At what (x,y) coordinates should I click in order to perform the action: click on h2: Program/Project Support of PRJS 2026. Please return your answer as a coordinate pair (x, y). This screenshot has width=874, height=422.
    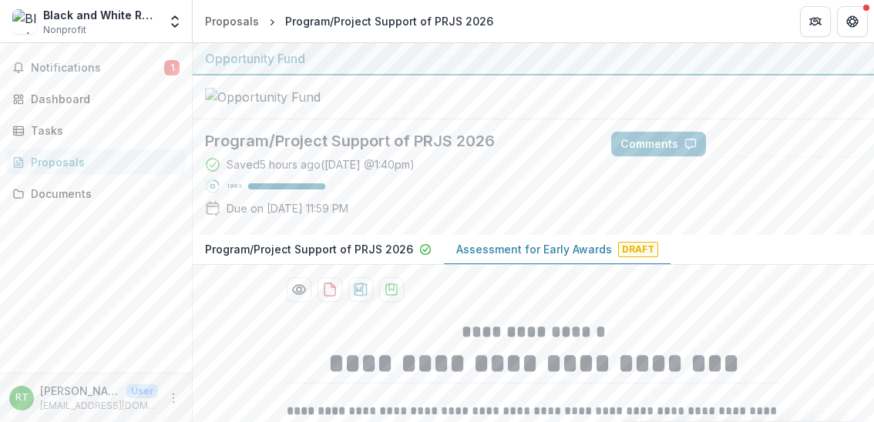
    Looking at the image, I should click on (395, 141).